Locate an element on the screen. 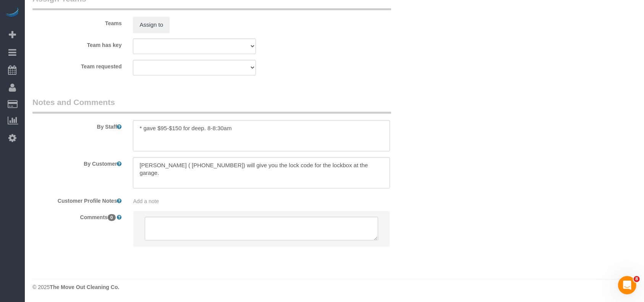 The image size is (644, 302). label: Teams is located at coordinates (77, 22).